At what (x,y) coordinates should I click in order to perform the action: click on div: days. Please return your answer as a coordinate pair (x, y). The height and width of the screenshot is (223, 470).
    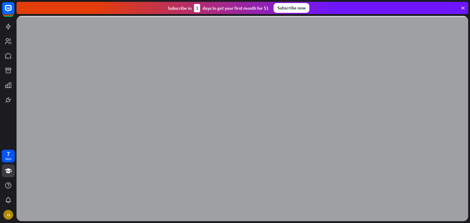
    Looking at the image, I should click on (8, 159).